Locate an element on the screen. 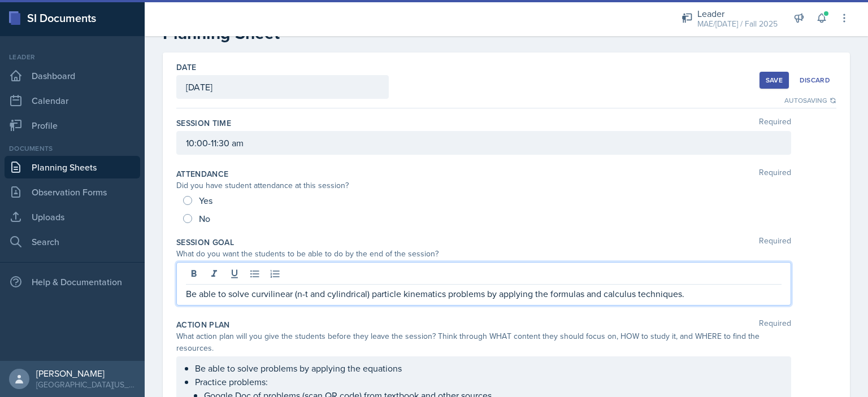 The width and height of the screenshot is (868, 397). div: Did you have student attendance at this session? is located at coordinates (484, 185).